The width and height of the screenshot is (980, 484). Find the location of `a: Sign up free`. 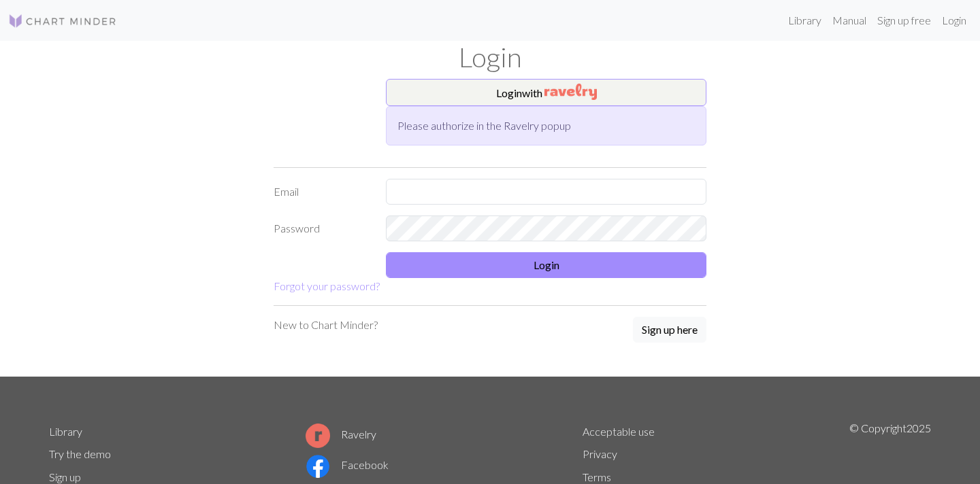

a: Sign up free is located at coordinates (904, 20).